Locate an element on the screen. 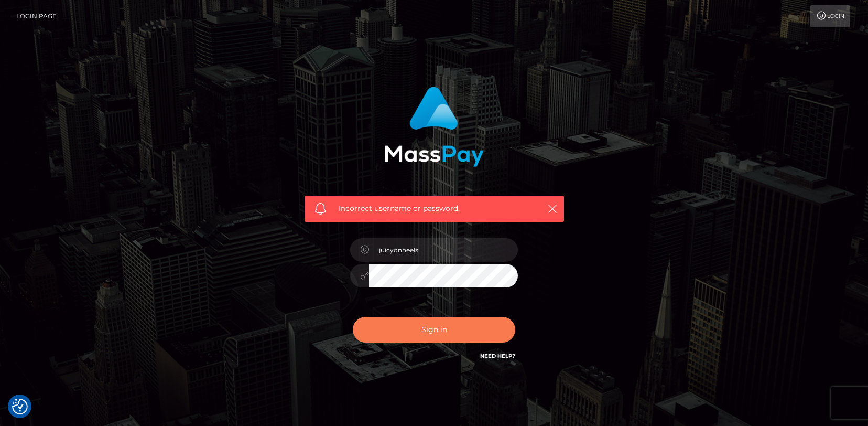 Image resolution: width=868 pixels, height=426 pixels. img: MassPay Login is located at coordinates (434, 126).